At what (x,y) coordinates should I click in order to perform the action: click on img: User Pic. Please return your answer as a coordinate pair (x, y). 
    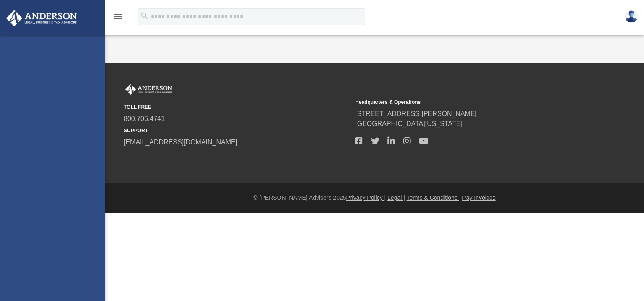
    Looking at the image, I should click on (631, 16).